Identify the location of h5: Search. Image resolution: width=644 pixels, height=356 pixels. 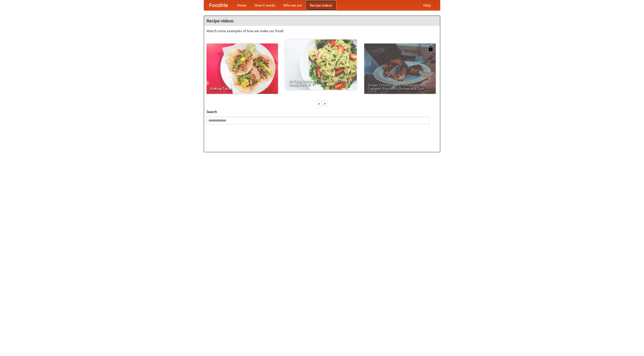
(322, 112).